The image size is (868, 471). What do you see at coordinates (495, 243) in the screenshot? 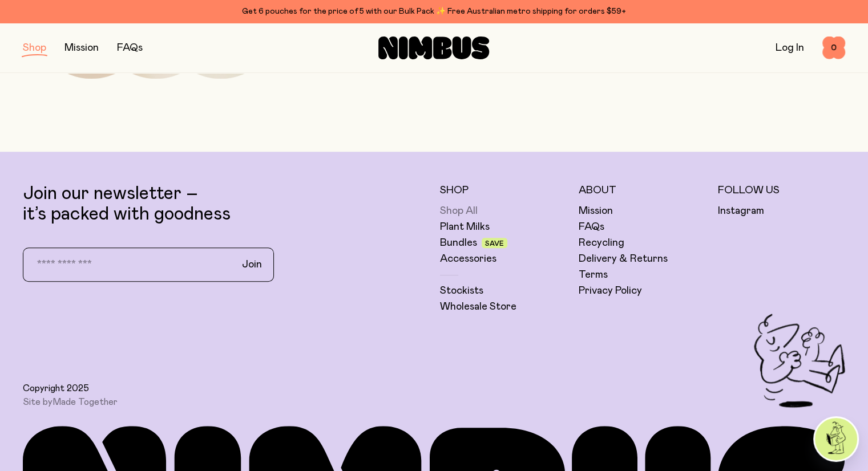
I see `span: Save` at bounding box center [495, 243].